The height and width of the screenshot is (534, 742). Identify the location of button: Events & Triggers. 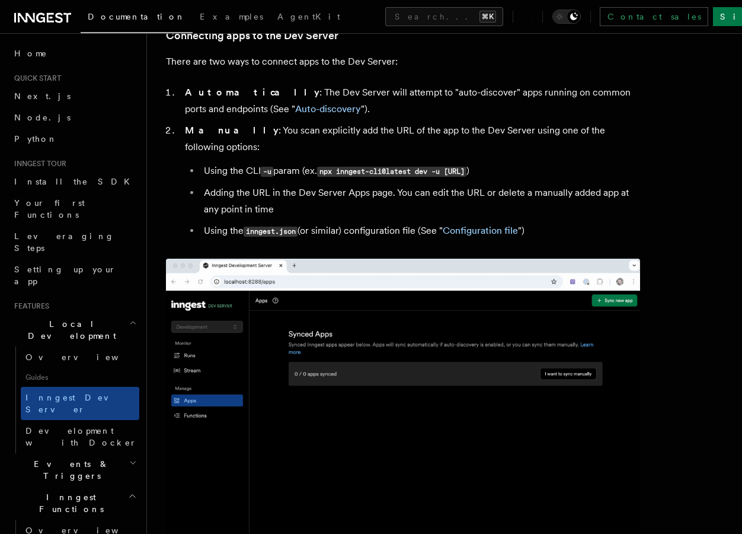
(74, 470).